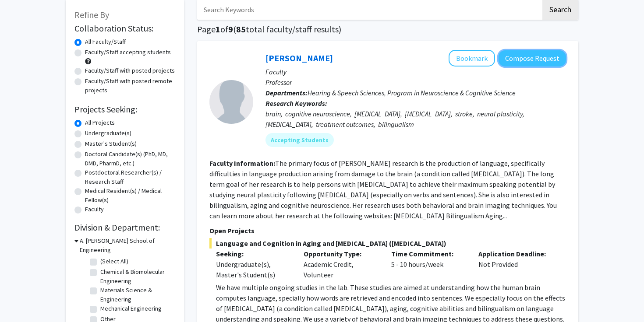 The image size is (644, 322). What do you see at coordinates (94, 209) in the screenshot?
I see `label: Faculty` at bounding box center [94, 209].